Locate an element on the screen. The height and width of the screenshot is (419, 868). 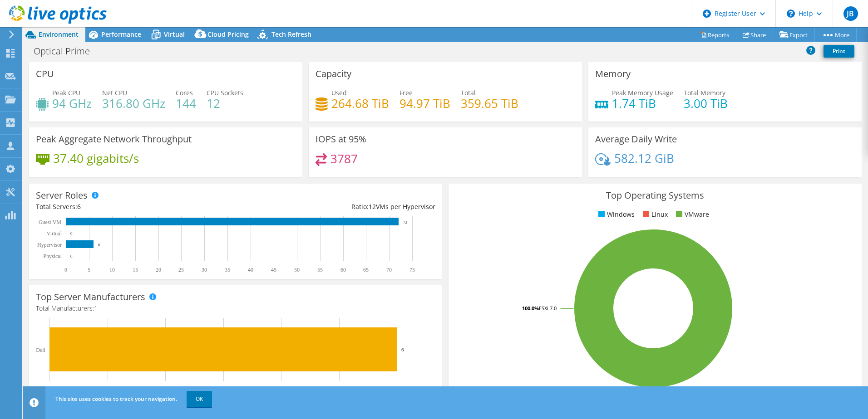
text: 30 is located at coordinates (204, 270).